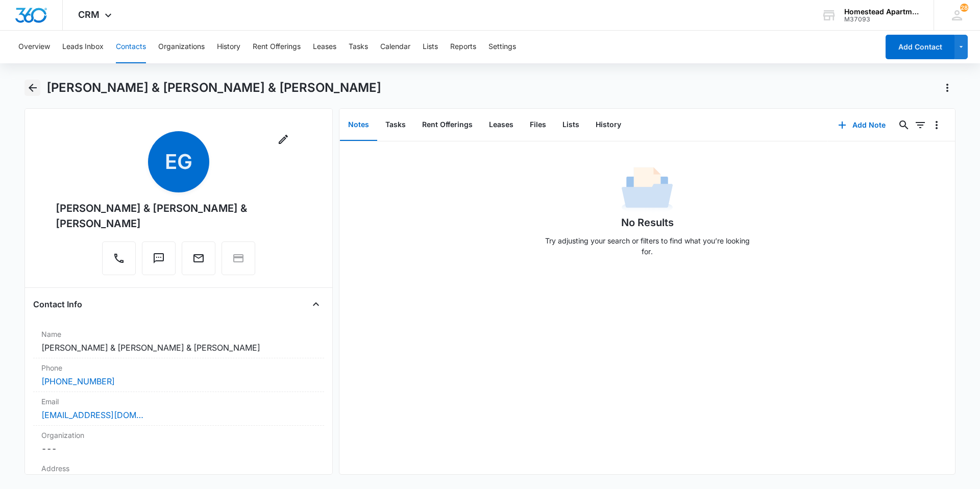 The width and height of the screenshot is (980, 489). What do you see at coordinates (395, 47) in the screenshot?
I see `button: Calendar` at bounding box center [395, 47].